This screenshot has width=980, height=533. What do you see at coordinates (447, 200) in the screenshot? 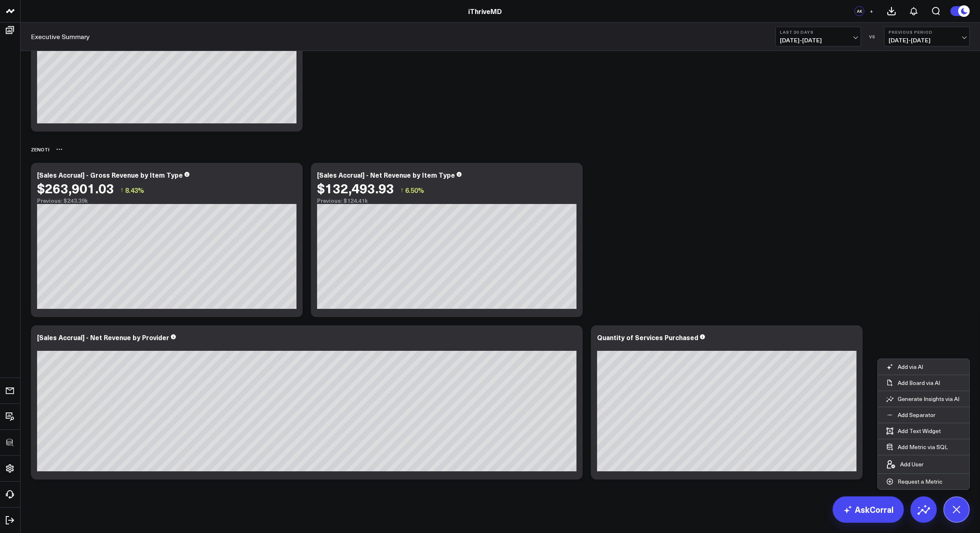
I see `div: Previous: $124.41k` at bounding box center [447, 200].